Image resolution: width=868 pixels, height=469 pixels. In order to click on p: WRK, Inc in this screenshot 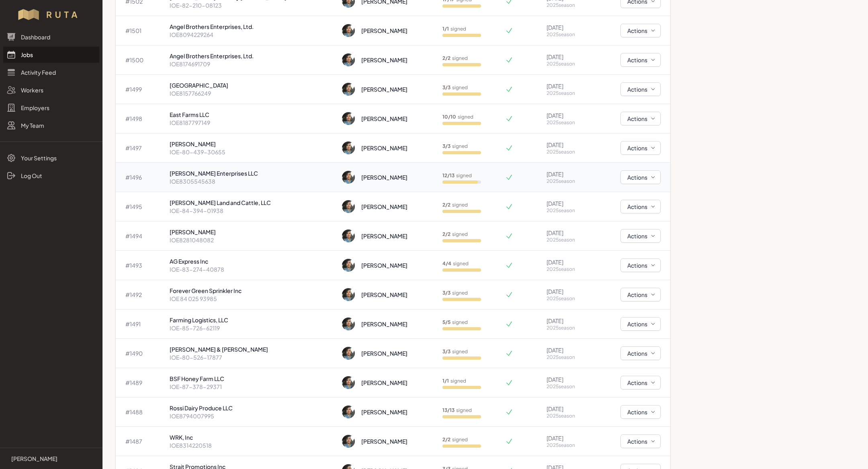, I will do `click(253, 437)`.